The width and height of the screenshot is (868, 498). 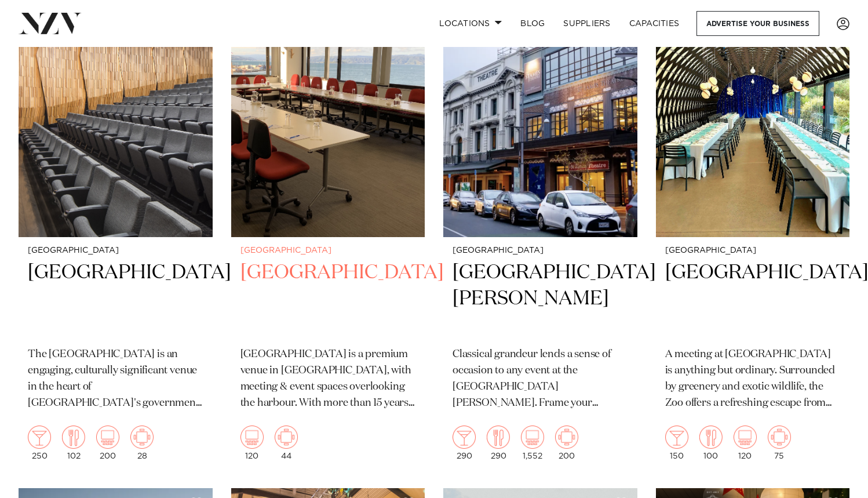 What do you see at coordinates (655, 23) in the screenshot?
I see `a: Capacities` at bounding box center [655, 23].